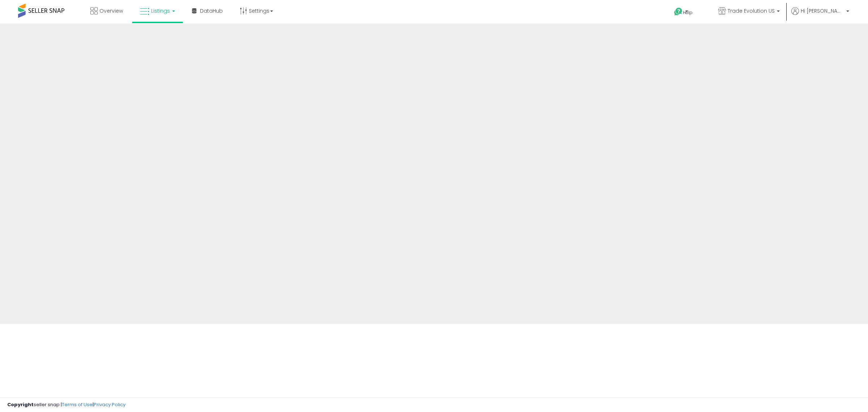  I want to click on span: Help, so click(688, 12).